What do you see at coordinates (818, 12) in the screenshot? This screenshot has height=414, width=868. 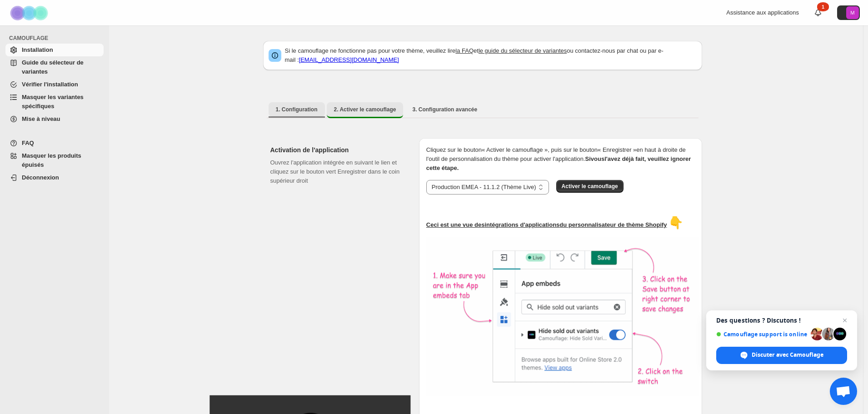 I see `a: 1` at bounding box center [818, 12].